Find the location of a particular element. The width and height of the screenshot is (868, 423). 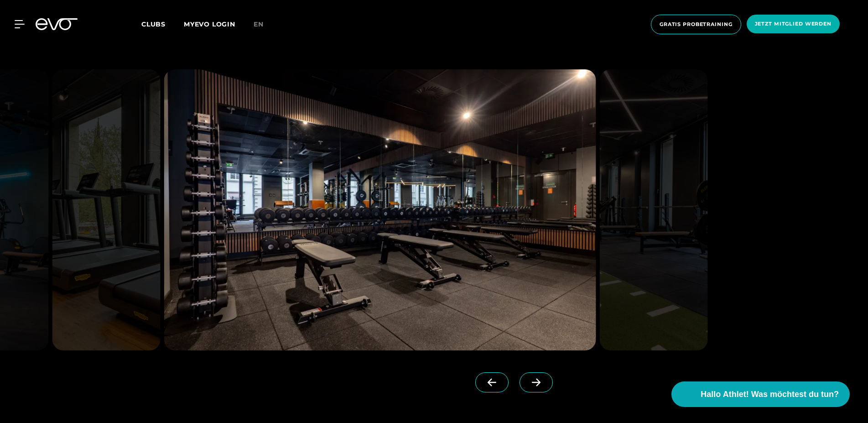

span: Jetzt Mitglied werden is located at coordinates (794, 23).